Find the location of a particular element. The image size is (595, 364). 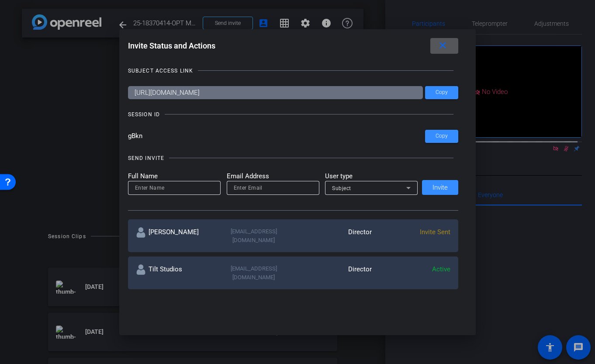

openreel-title-line: SESSION ID is located at coordinates (293, 115).